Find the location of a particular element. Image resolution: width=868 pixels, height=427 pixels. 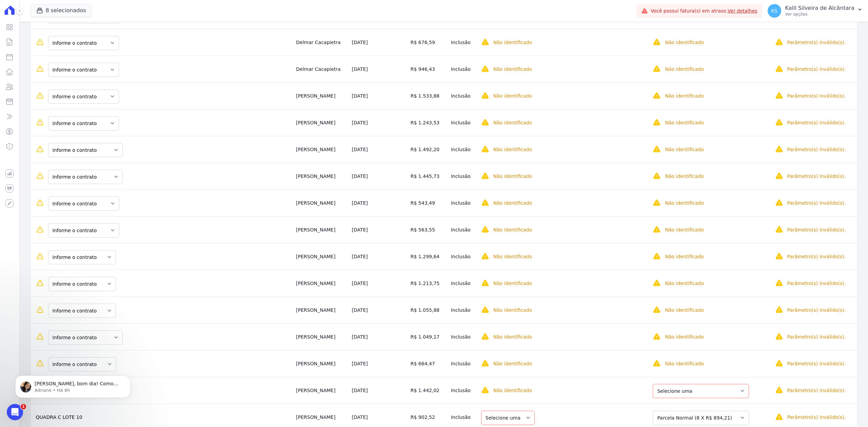

td: R$ 563,55 is located at coordinates (428, 229).